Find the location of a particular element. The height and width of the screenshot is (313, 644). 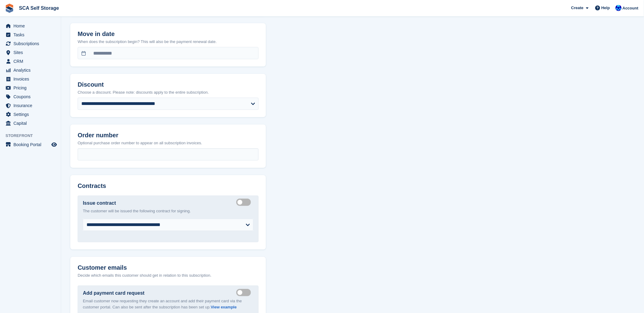

a: View example is located at coordinates (223, 307).